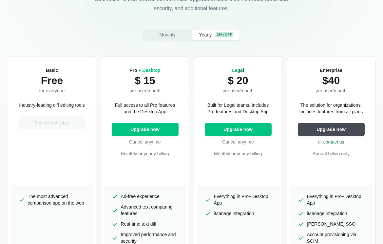 This screenshot has height=244, width=383. Describe the element at coordinates (150, 210) in the screenshot. I see `span: Advanced text comparing features` at that location.